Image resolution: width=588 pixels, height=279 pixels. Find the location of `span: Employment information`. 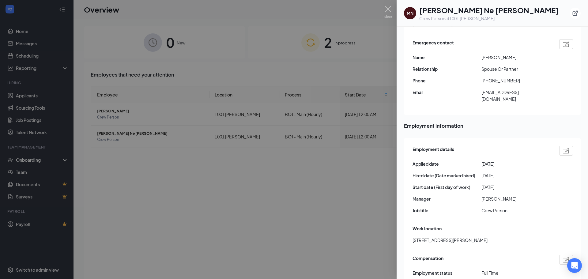

span: Employment information is located at coordinates (492, 126).